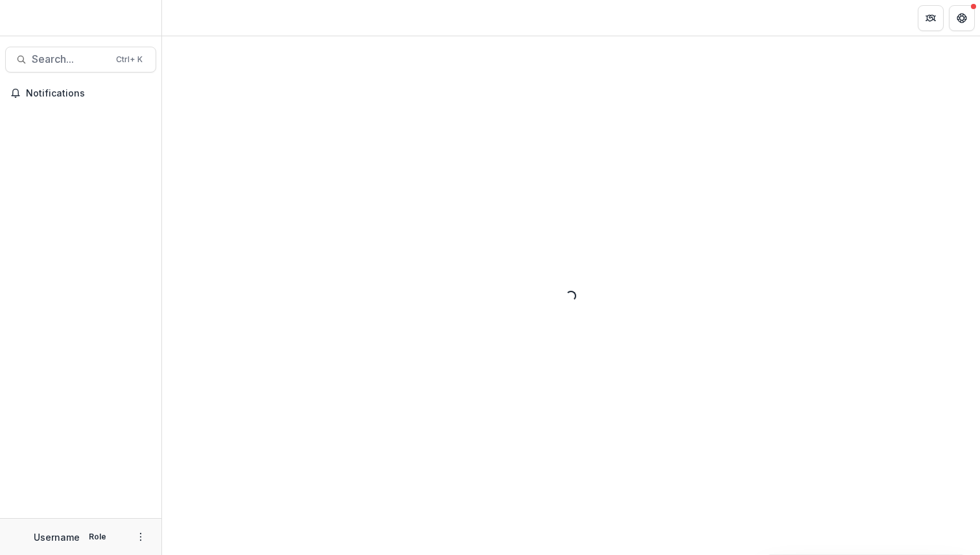 The height and width of the screenshot is (555, 980). What do you see at coordinates (129, 60) in the screenshot?
I see `div: Ctrl + K` at bounding box center [129, 60].